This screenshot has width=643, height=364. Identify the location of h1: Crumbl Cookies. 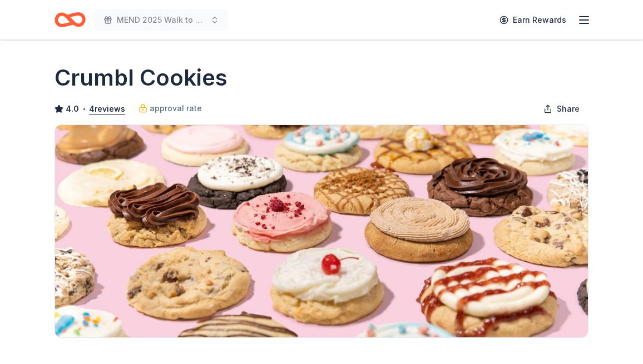
(141, 78).